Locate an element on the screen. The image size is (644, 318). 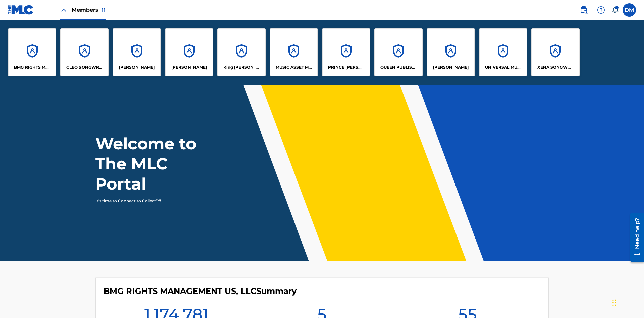
p: EYAMA MCSINGER is located at coordinates (189, 67).